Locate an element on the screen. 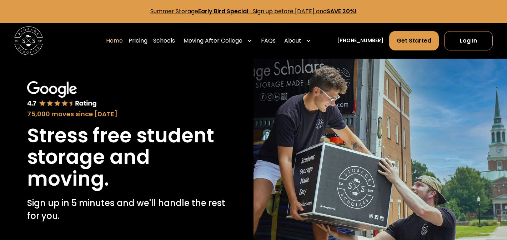  a: Log In is located at coordinates (468, 41).